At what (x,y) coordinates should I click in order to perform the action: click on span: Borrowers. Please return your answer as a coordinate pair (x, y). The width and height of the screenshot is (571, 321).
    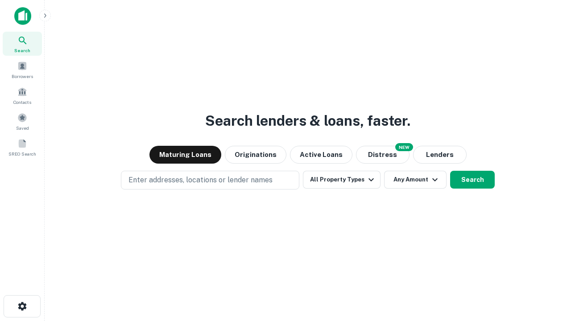
    Looking at the image, I should click on (22, 76).